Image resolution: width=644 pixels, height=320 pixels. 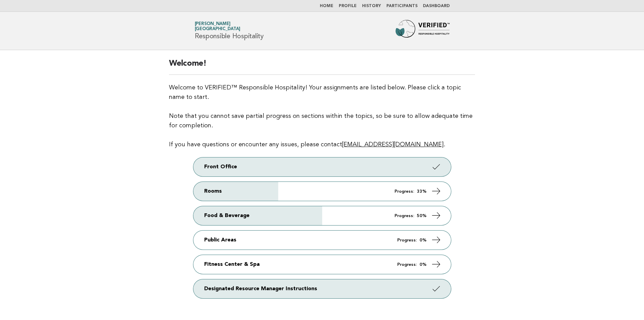 I want to click on h1: Responsible Hospitality, so click(x=229, y=31).